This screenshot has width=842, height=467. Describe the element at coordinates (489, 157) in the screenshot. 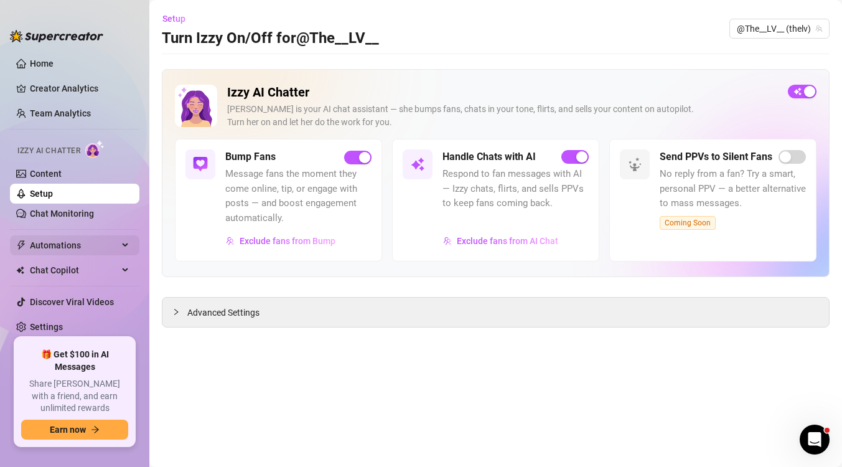

I see `h5: Handle Chats with AI` at that location.